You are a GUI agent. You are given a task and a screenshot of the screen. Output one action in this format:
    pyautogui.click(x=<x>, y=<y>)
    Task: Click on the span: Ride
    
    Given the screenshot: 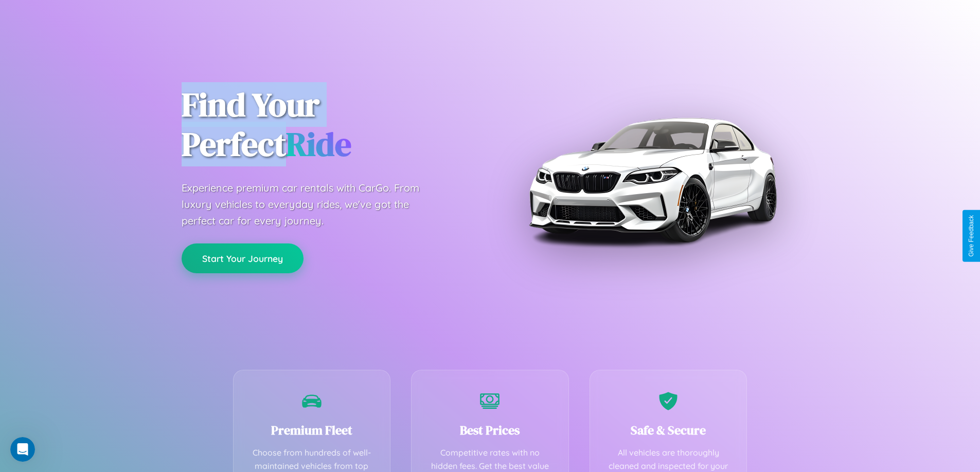 What is the action you would take?
    pyautogui.click(x=318, y=144)
    